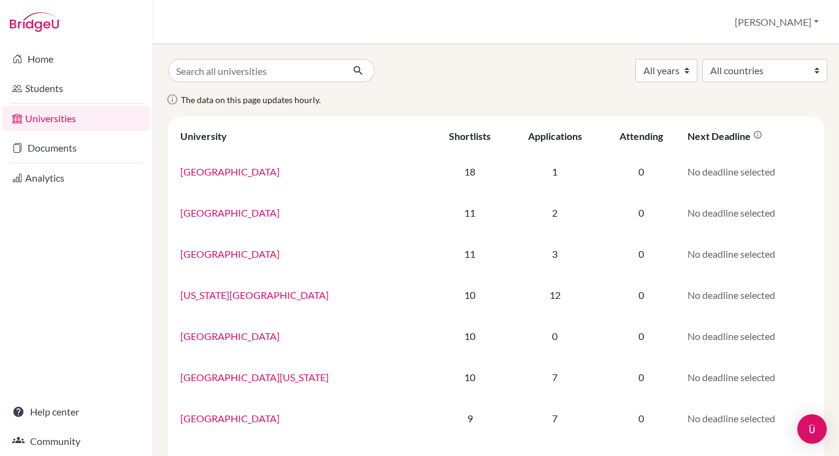 The height and width of the screenshot is (456, 839). Describe the element at coordinates (76, 88) in the screenshot. I see `a: Students` at that location.